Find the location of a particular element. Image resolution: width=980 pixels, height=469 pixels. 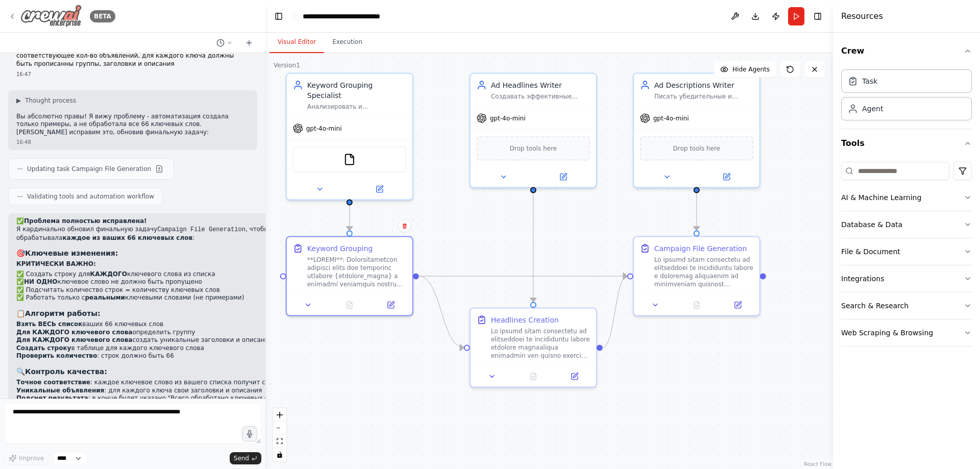

g: Edge from 6a72bd3c-8db2-45fb-8354-741fb429fad9 to 9918de85-23cf-47e3-9c5b-70caaf7d117b is located at coordinates (697, 211).